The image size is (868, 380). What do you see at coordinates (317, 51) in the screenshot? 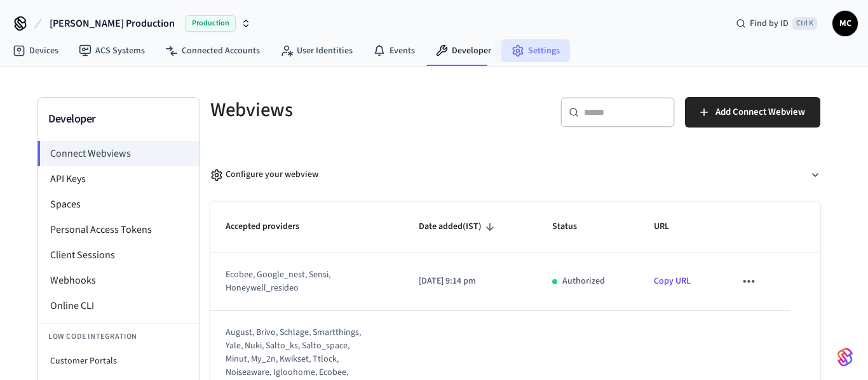
I see `a: User Identities` at bounding box center [317, 51].